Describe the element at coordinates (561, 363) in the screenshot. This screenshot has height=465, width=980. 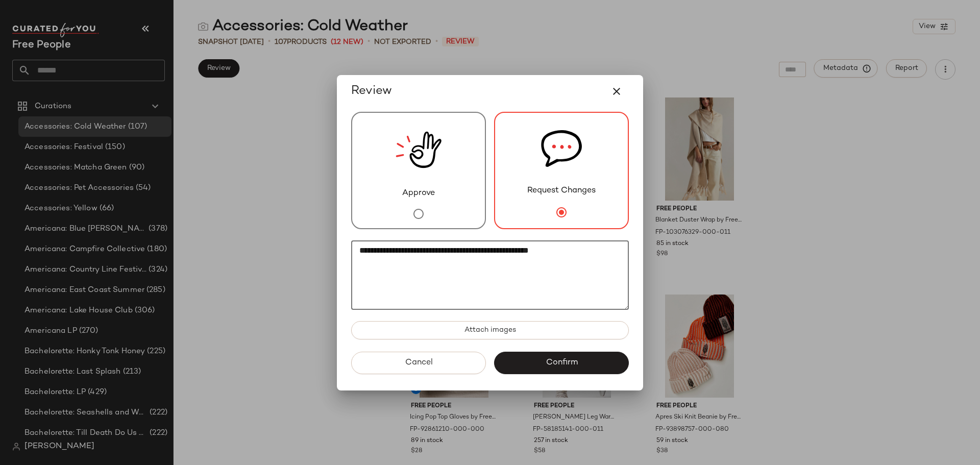
I see `span: Confirm` at that location.